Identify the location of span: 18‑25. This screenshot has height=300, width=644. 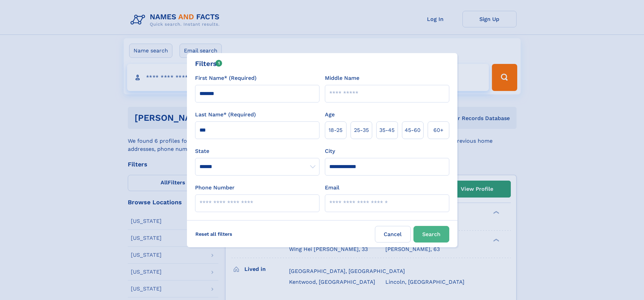
(335, 130).